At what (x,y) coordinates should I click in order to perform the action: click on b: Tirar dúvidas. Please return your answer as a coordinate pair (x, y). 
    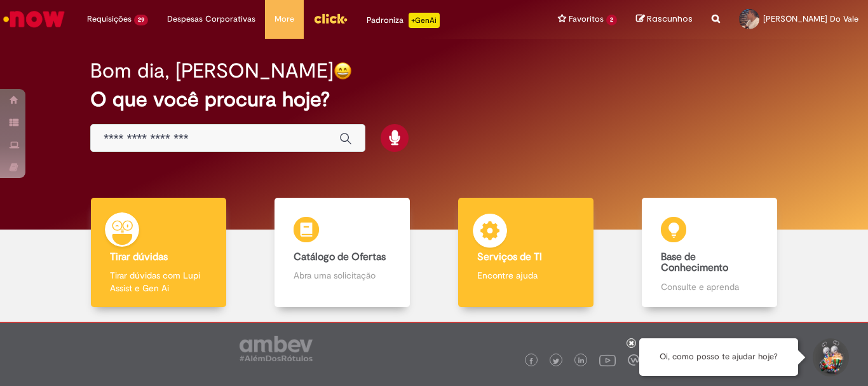
    Looking at the image, I should click on (139, 257).